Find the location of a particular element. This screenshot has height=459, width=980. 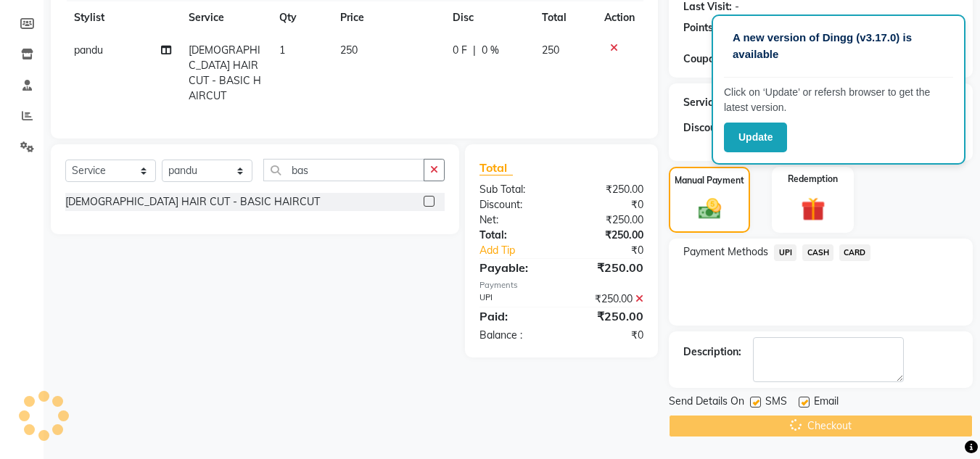

div: Total: is located at coordinates (515, 235).